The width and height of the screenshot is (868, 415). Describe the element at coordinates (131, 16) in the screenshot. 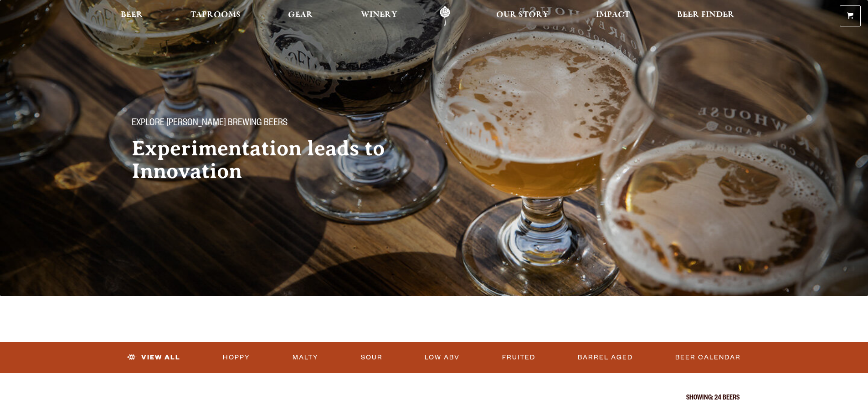

I see `a: Beer` at that location.